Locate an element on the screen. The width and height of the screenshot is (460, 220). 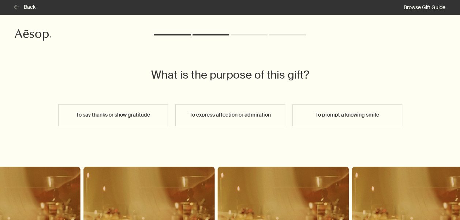
a: Aesop is located at coordinates (33, 36).